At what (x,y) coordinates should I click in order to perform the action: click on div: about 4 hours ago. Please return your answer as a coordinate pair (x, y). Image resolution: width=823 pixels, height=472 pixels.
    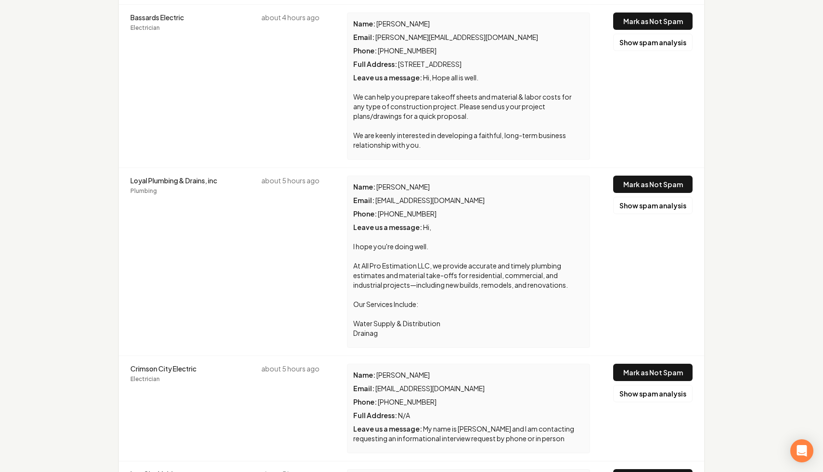
    Looking at the image, I should click on (293, 17).